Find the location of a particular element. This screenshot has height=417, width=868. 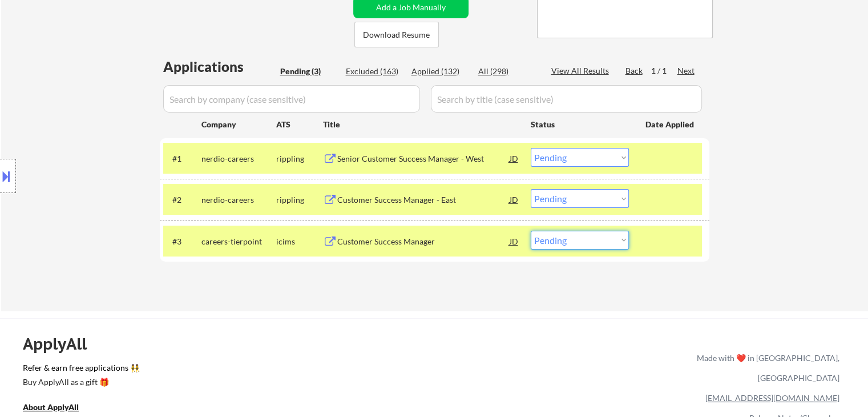

div: View All Results is located at coordinates (582, 71).